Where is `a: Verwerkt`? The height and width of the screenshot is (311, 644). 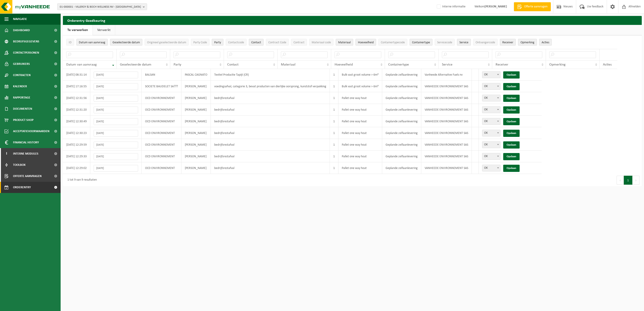
a: Verwerkt is located at coordinates (104, 30).